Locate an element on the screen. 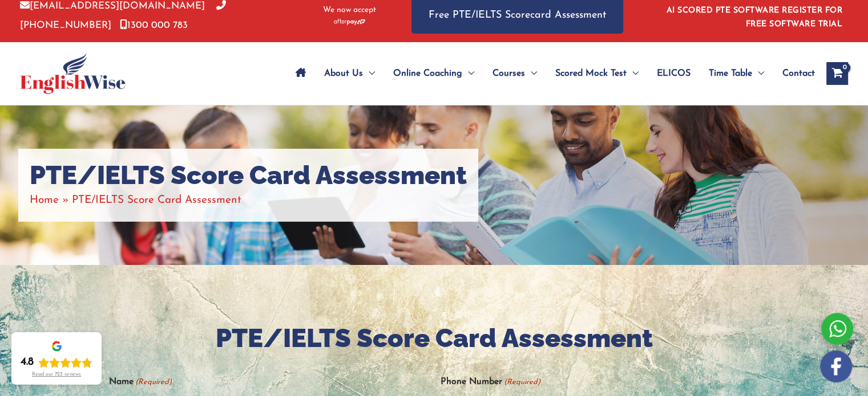  a: CoursesMenu Toggle is located at coordinates (515, 73).